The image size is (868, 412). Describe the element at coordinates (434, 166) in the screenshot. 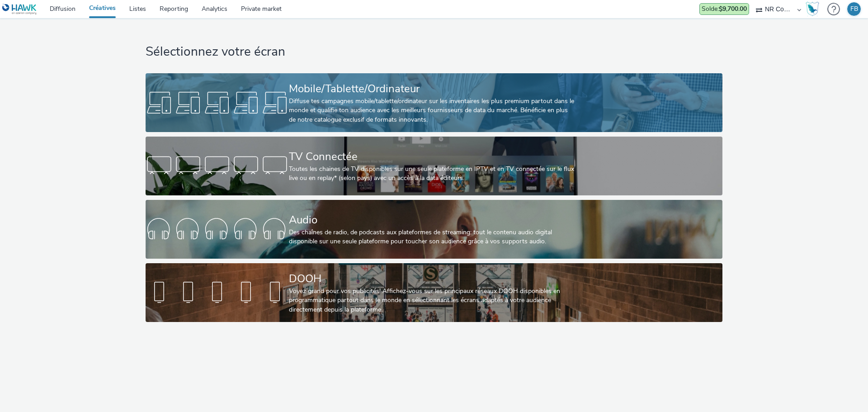

I see `a: TV ConnectéeToutes les chaines de TV disponibles sur une seule plateforme en IPTV et en TV connec...` at that location.